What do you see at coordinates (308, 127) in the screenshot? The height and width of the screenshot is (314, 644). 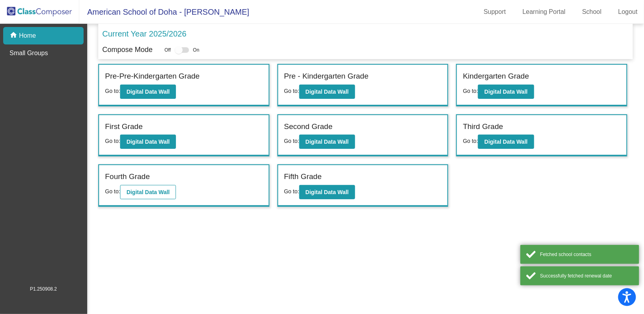 I see `label: Second Grade` at bounding box center [308, 127].